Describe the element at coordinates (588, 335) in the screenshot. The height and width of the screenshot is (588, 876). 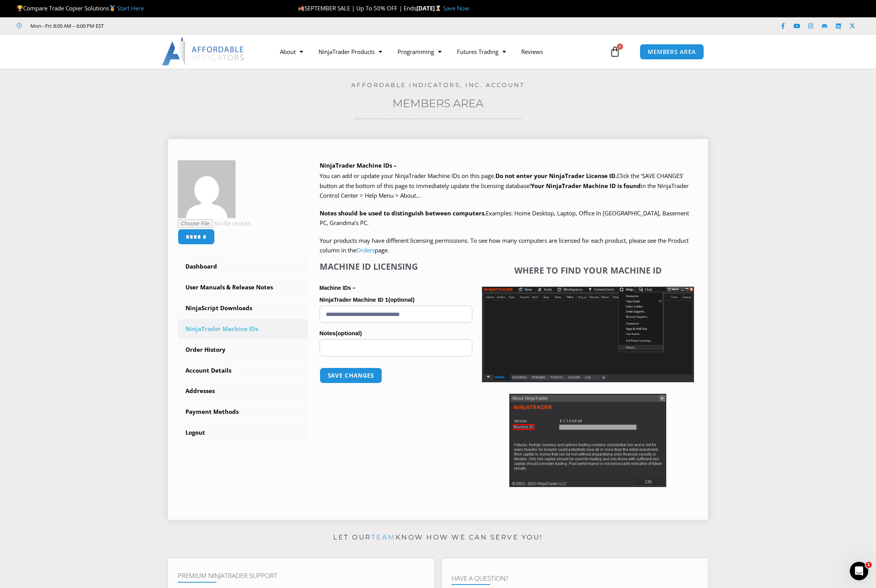
I see `img: Screenshot 2025-01-17 1155544 | Affordable Indicators – NinjaTrader` at that location.